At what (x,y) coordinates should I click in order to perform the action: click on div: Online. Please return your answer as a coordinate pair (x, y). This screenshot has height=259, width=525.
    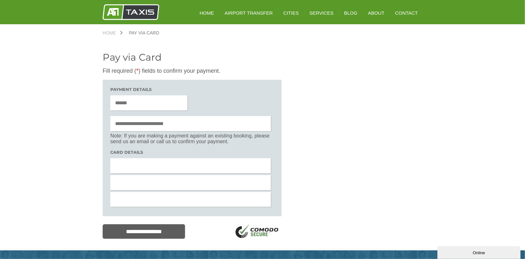
    Looking at the image, I should click on (42, 8).